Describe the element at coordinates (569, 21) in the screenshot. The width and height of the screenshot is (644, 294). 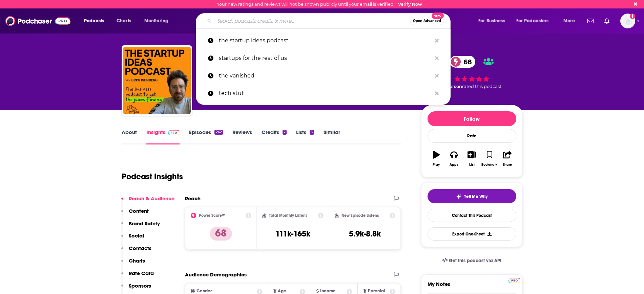
I see `span: More` at that location.